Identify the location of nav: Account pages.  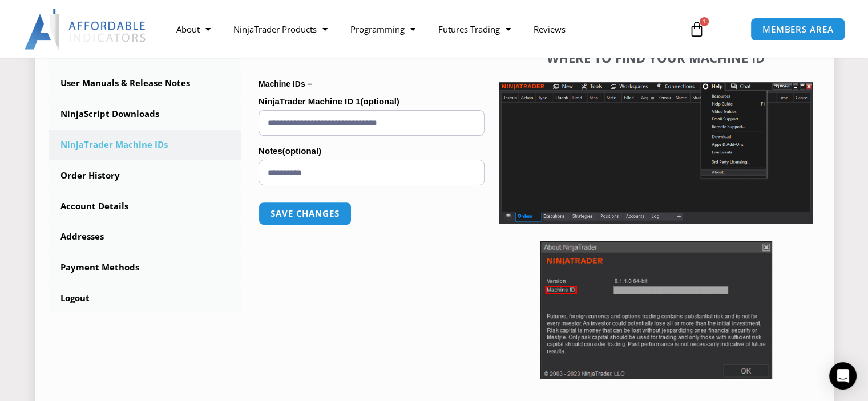
(145, 175).